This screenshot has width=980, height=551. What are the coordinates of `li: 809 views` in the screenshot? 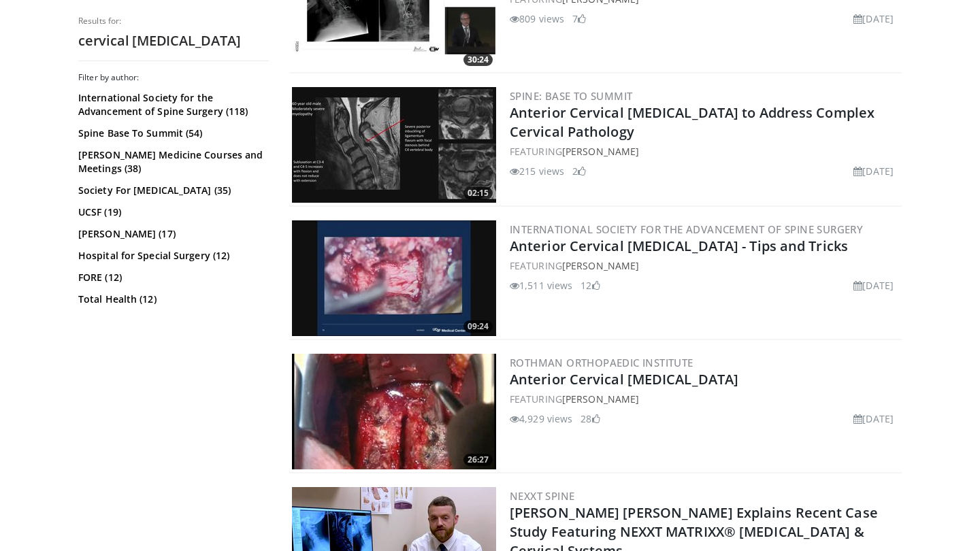 It's located at (537, 18).